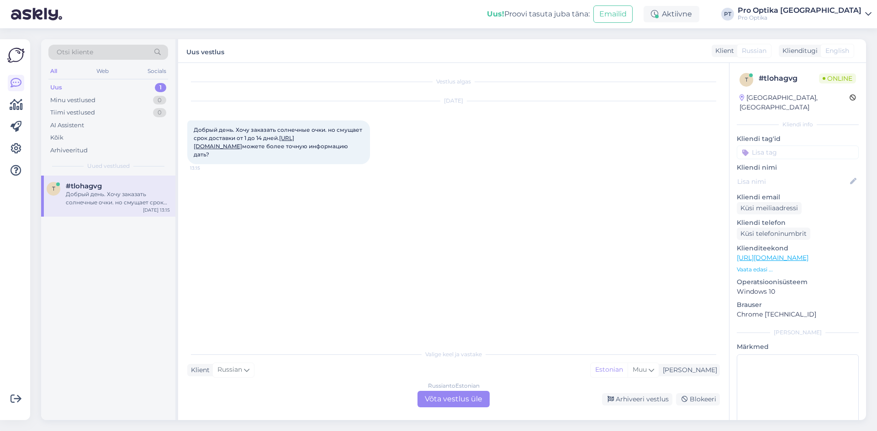 Image resolution: width=877 pixels, height=431 pixels. Describe the element at coordinates (453, 82) in the screenshot. I see `div: Vestlus algas` at that location.